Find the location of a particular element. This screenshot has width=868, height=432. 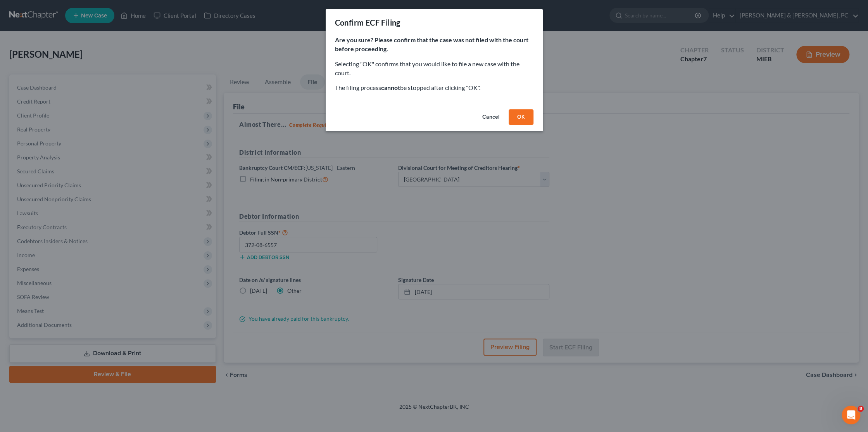

p: The filing process be stopped after clicking "OK". is located at coordinates (434, 88).